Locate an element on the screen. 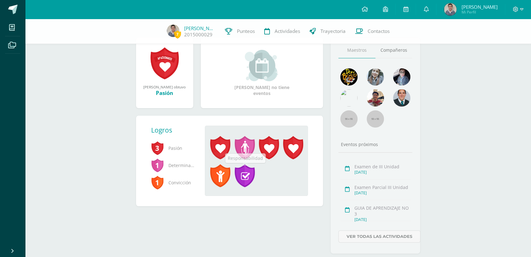 This screenshot has width=531, height=257. div: Convicción is located at coordinates (220, 157).